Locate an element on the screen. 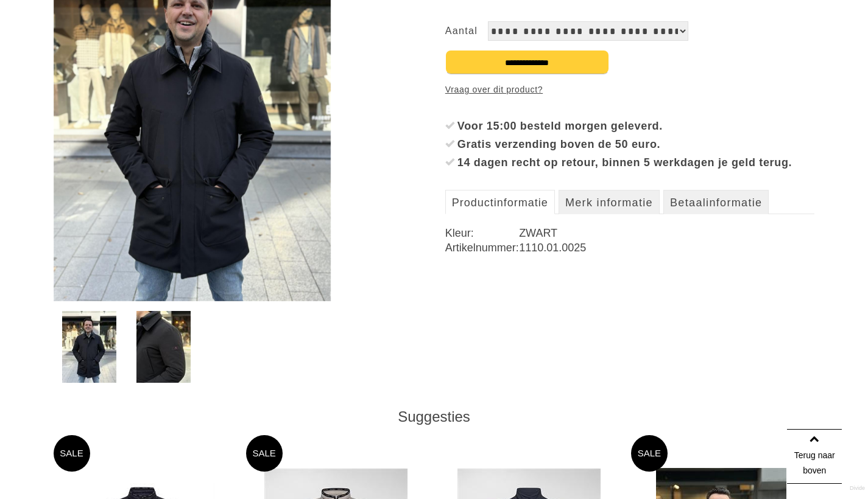  label: Aantal is located at coordinates (466, 31).